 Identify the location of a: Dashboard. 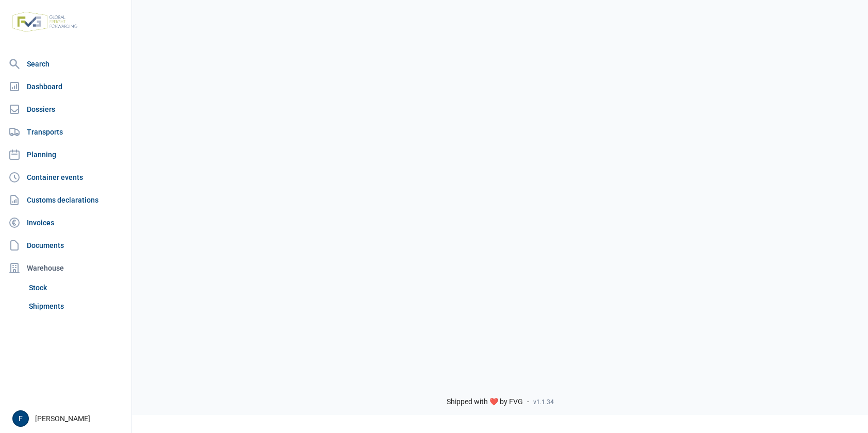
(65, 87).